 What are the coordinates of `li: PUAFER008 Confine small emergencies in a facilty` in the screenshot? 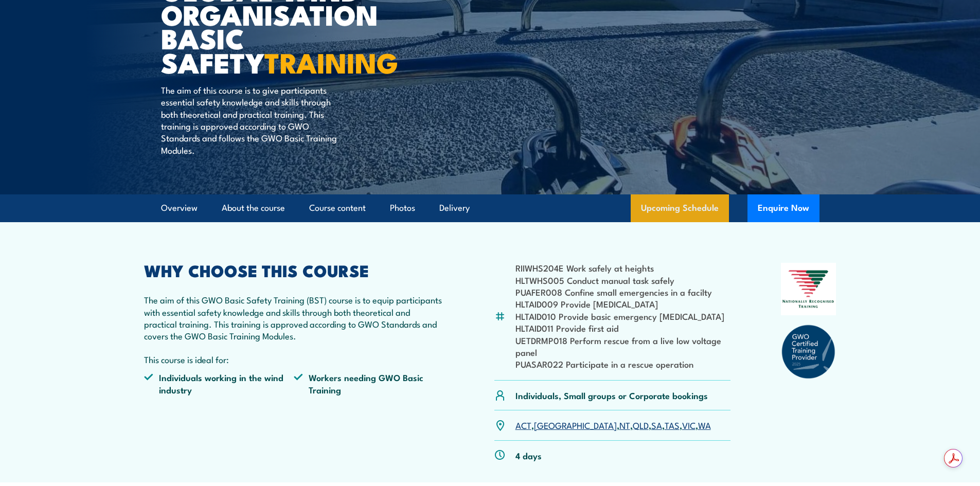 It's located at (623, 292).